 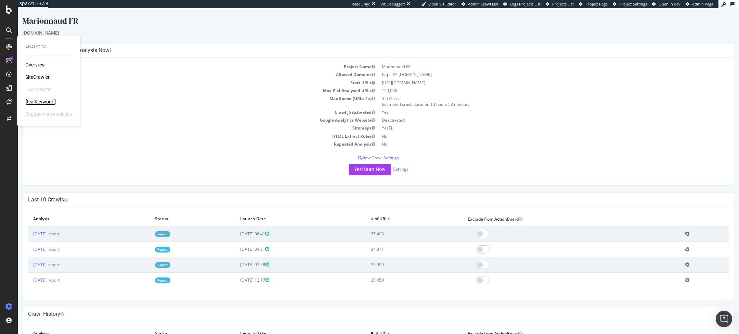 What do you see at coordinates (37, 77) in the screenshot?
I see `div: SiteCrawler` at bounding box center [37, 77].